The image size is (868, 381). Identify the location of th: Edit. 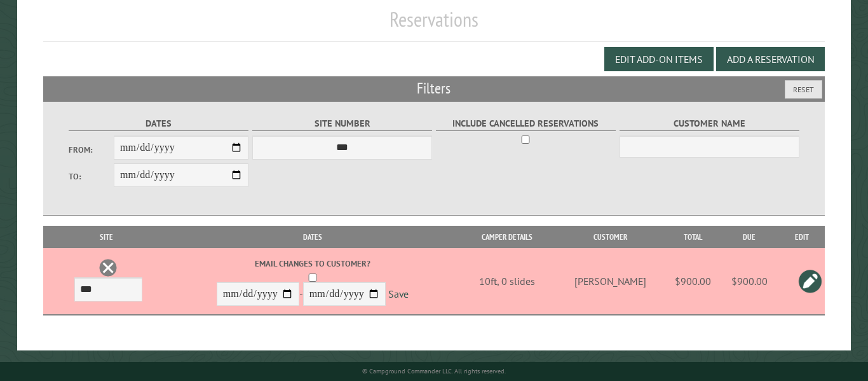
(802, 237).